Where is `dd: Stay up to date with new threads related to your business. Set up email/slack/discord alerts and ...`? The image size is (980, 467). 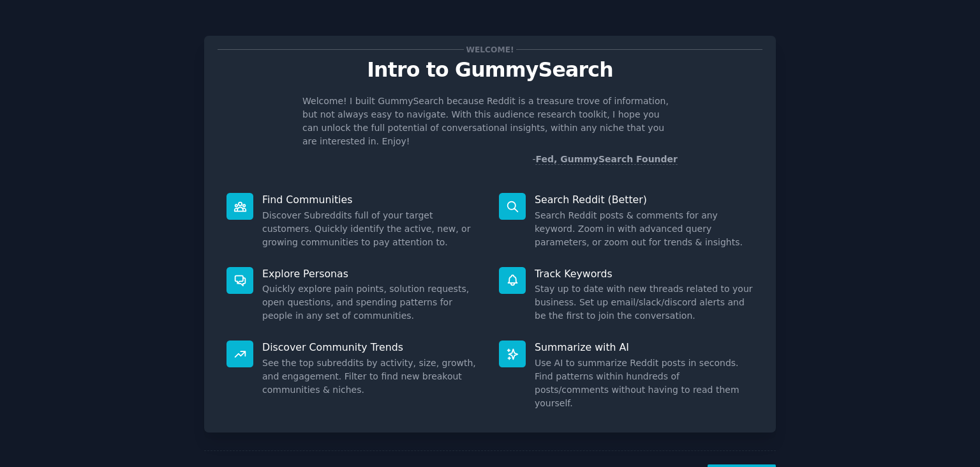
dd: Stay up to date with new threads related to your business. Set up email/slack/discord alerts and ... is located at coordinates (643, 302).